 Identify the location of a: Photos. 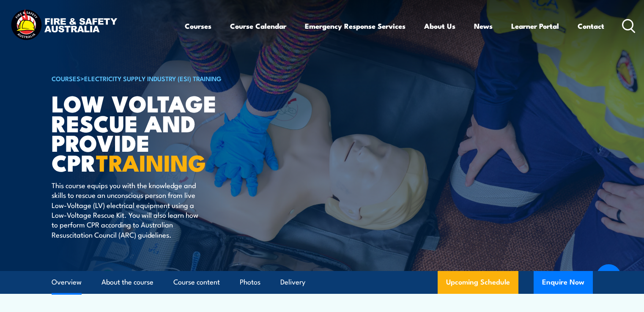
(250, 282).